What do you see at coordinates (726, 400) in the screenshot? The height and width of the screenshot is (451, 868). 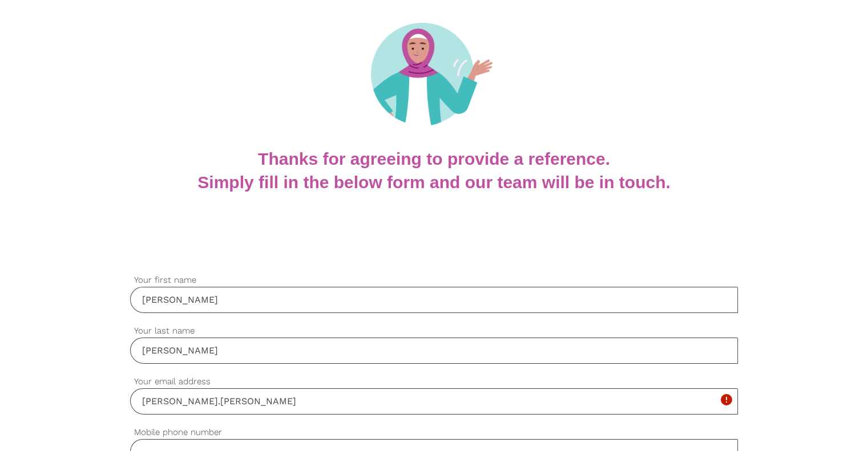 I see `i: error` at bounding box center [726, 400].